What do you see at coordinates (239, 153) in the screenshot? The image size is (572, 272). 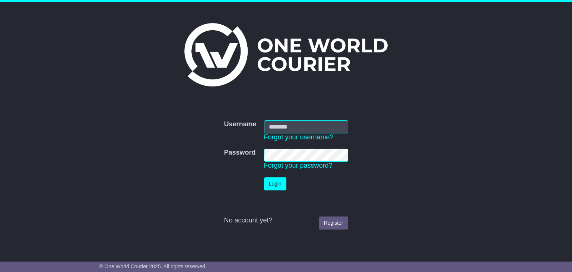 I see `label: Password` at bounding box center [239, 153].